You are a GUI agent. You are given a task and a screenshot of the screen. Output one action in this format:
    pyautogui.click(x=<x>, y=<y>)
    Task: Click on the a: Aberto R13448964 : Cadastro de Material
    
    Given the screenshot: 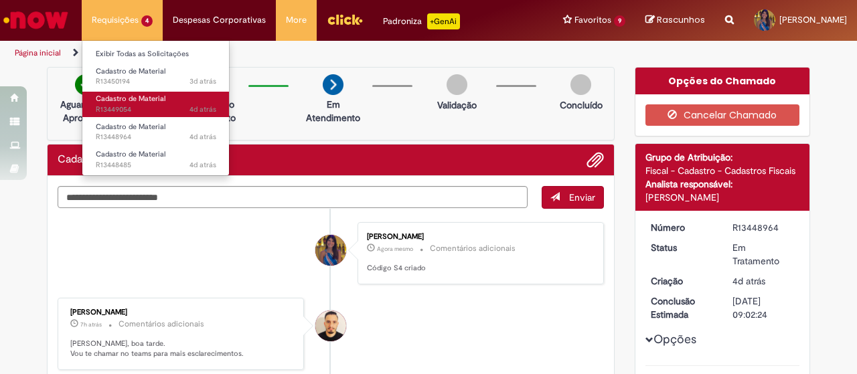 What is the action you would take?
    pyautogui.click(x=156, y=132)
    